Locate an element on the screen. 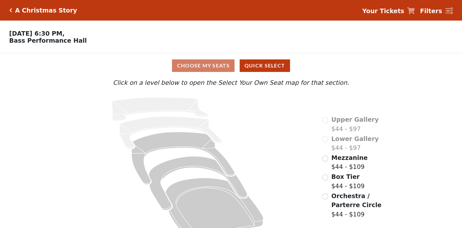 Image resolution: width=462 pixels, height=228 pixels. path: Lower Gallery - Seats Available: 0 is located at coordinates (171, 132).